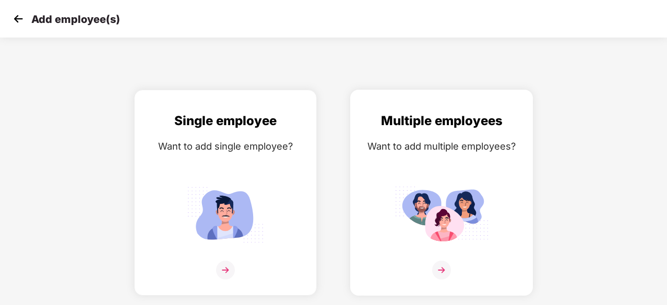 The width and height of the screenshot is (667, 305). Describe the element at coordinates (441, 146) in the screenshot. I see `div: Want to add multiple employees?` at that location.